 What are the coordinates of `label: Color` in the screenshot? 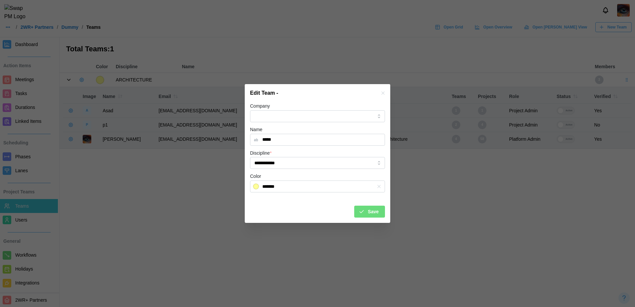 It's located at (255, 176).